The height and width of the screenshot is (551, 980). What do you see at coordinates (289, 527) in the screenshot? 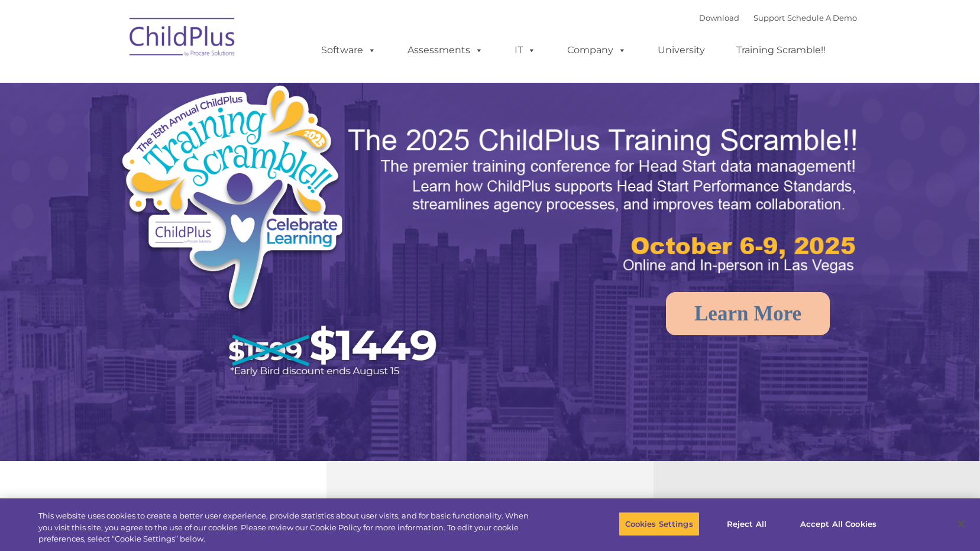
I see `div: This website uses cookies to create a better user experience, provide statistics about user visit...` at bounding box center [289, 527].